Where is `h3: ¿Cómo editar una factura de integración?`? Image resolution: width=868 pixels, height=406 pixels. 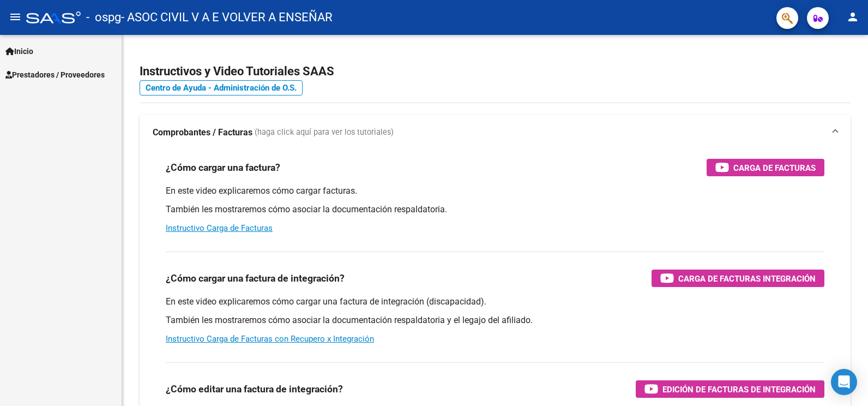
h3: ¿Cómo editar una factura de integración? is located at coordinates (254, 389).